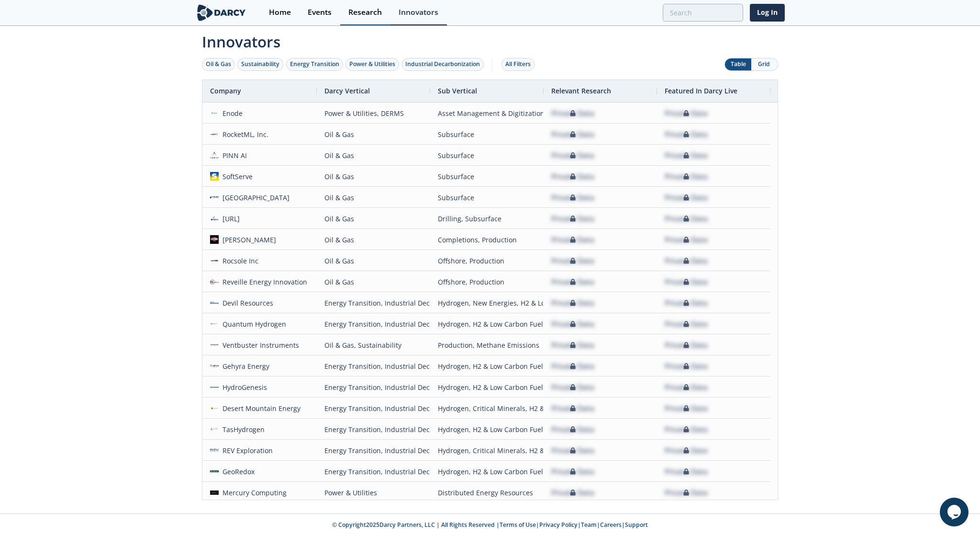 This screenshot has width=980, height=536. Describe the element at coordinates (637, 524) in the screenshot. I see `a: Support` at that location.